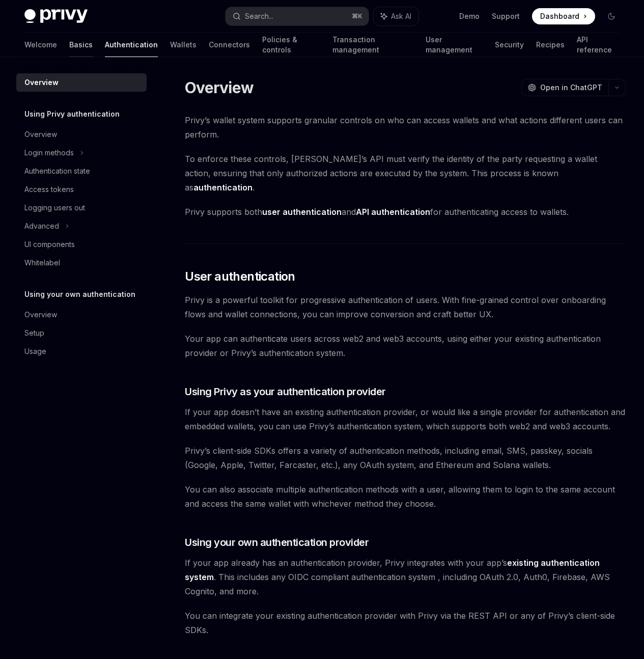 The image size is (644, 659). I want to click on div: Setup, so click(34, 333).